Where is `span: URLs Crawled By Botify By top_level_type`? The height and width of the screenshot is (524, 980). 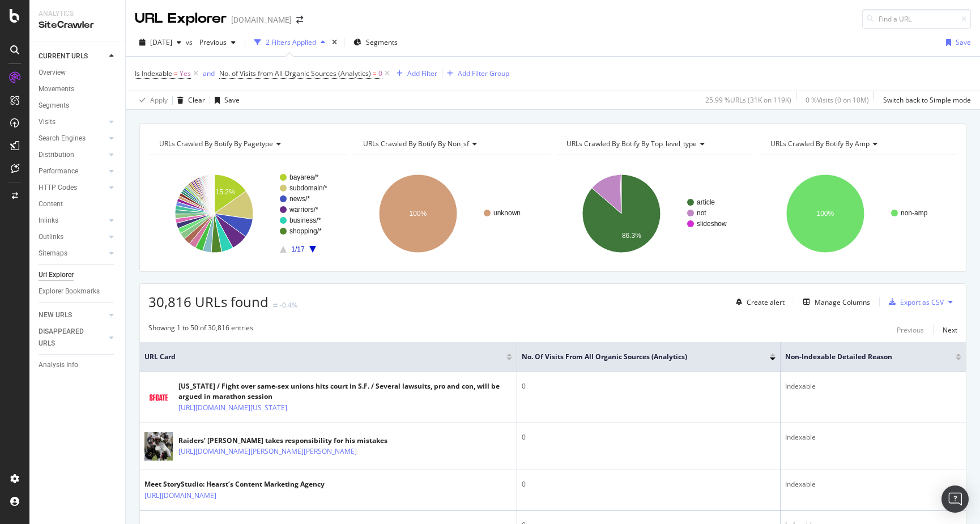 span: URLs Crawled By Botify By top_level_type is located at coordinates (632, 143).